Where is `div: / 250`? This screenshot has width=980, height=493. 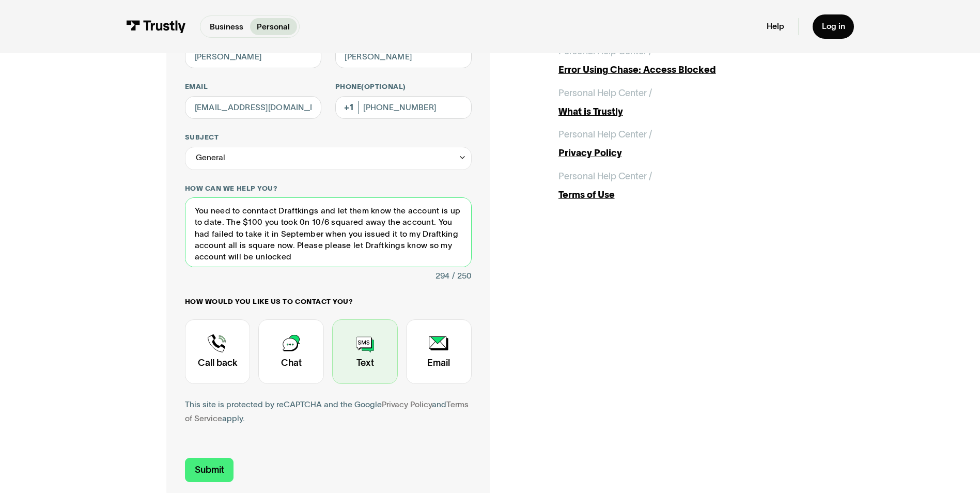 div: / 250 is located at coordinates (462, 276).